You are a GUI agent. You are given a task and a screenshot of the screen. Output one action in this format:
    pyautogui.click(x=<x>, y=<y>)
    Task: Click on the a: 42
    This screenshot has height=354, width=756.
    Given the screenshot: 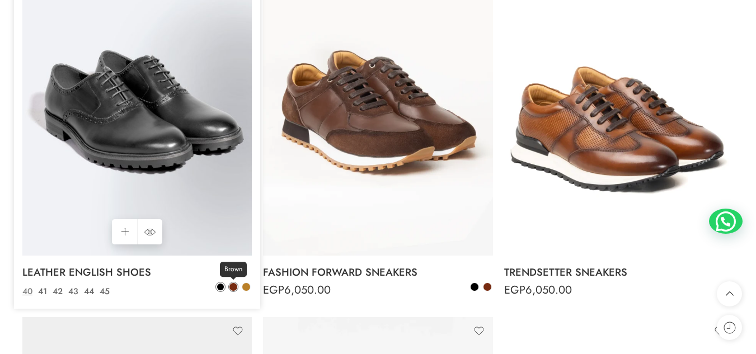 What is the action you would take?
    pyautogui.click(x=58, y=292)
    